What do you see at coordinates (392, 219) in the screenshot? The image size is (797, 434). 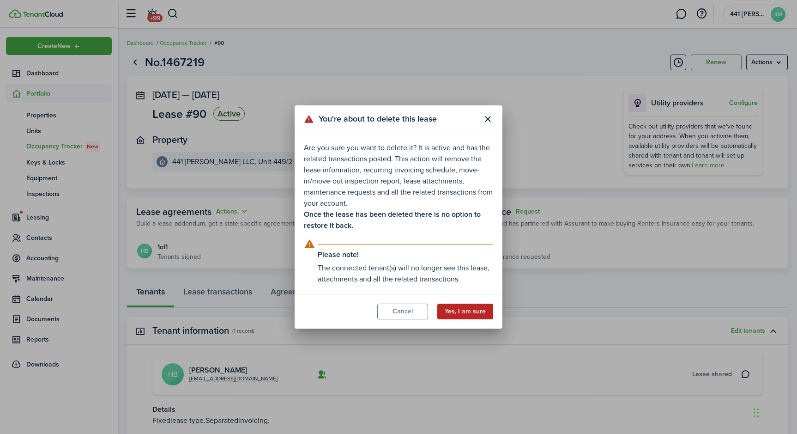 I see `b: Once the lease has been deleted there is no option to restore it back.` at bounding box center [392, 219].